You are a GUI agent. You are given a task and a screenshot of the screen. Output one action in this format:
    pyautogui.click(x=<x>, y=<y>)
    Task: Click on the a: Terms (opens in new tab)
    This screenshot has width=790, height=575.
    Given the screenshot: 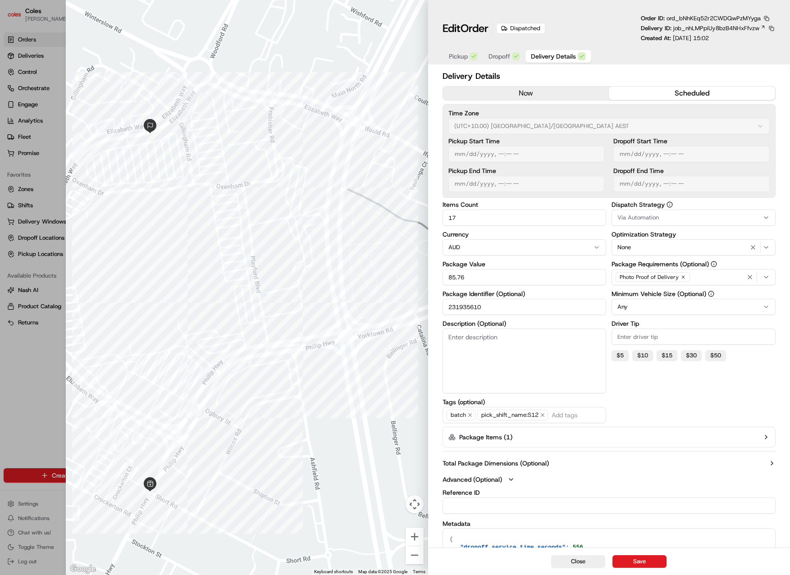 What is the action you would take?
    pyautogui.click(x=419, y=572)
    